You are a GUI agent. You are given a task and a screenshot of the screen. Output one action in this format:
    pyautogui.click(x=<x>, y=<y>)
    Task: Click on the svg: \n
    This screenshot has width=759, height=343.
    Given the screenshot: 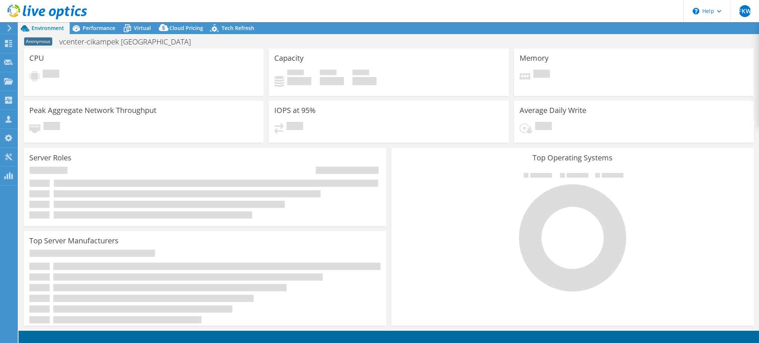 What is the action you would take?
    pyautogui.click(x=696, y=11)
    